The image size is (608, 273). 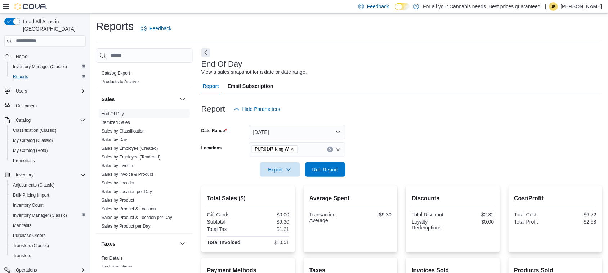 I want to click on button: Adjustments (Classic), so click(x=48, y=185).